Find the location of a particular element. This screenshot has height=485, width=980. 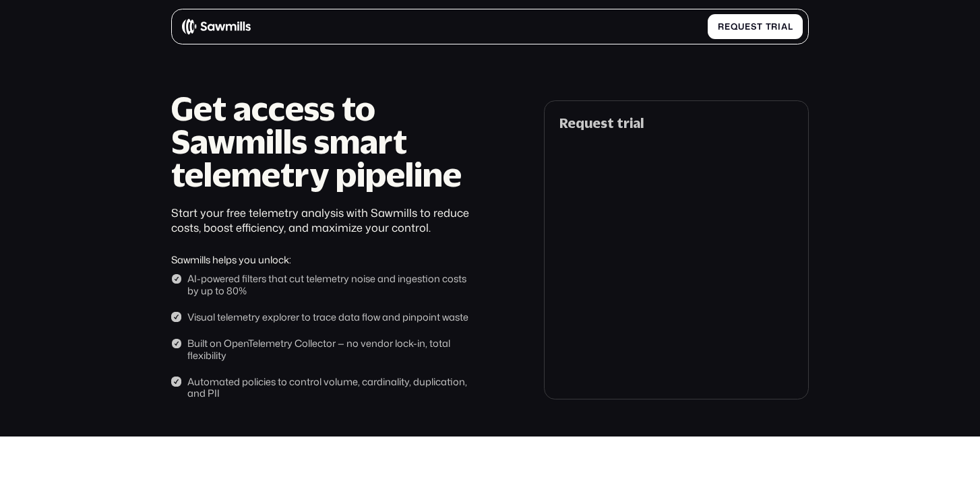

div: Sawmills helps you unlock: is located at coordinates (323, 259).